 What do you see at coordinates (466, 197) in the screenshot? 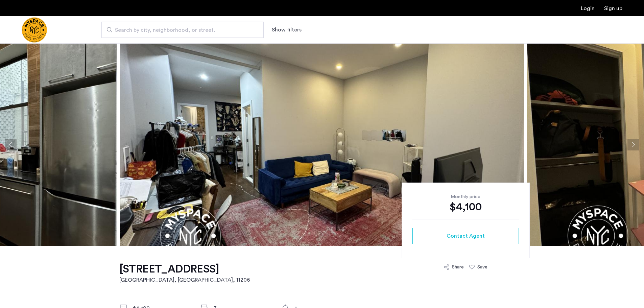
I see `div: Monthly price` at bounding box center [466, 197].